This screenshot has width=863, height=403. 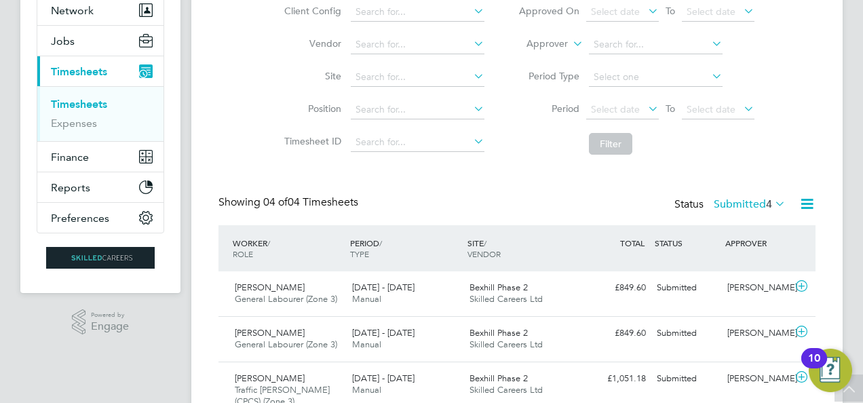 I want to click on div: SITE, so click(x=523, y=248).